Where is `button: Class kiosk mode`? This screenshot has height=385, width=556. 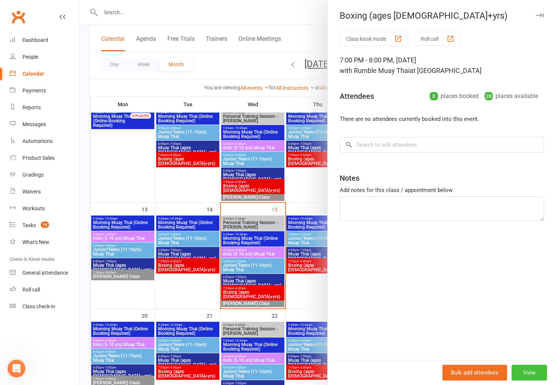
button: Class kiosk mode is located at coordinates (374, 38).